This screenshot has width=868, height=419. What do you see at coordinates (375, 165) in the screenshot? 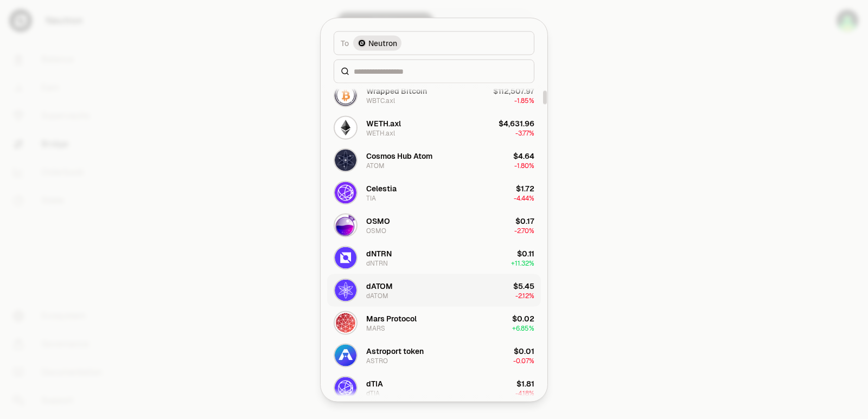
I see `div: ATOM` at bounding box center [375, 165].